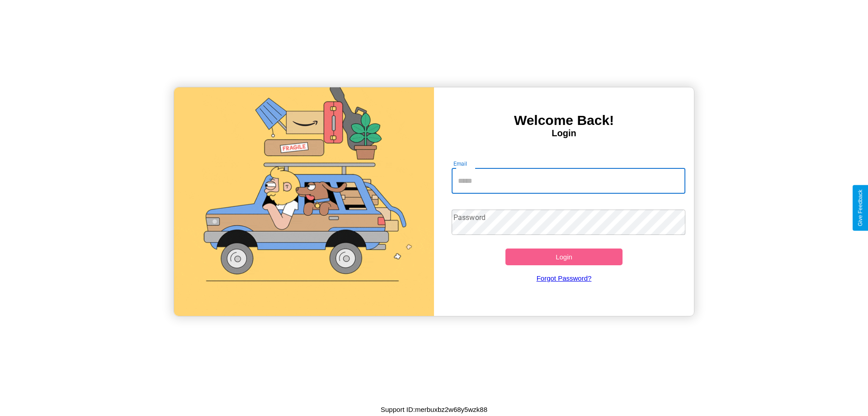  I want to click on a: Forgot Password?, so click(564, 278).